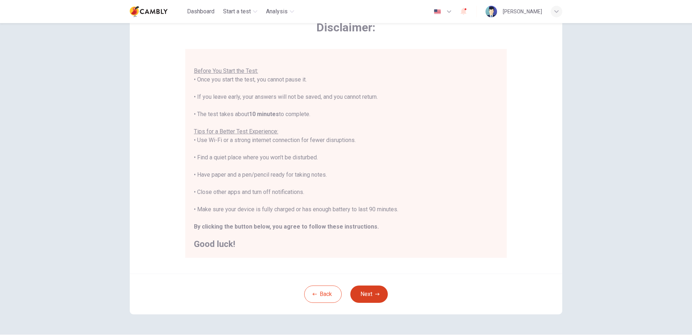 This screenshot has width=692, height=336. Describe the element at coordinates (157, 12) in the screenshot. I see `a: Cambly logo` at that location.